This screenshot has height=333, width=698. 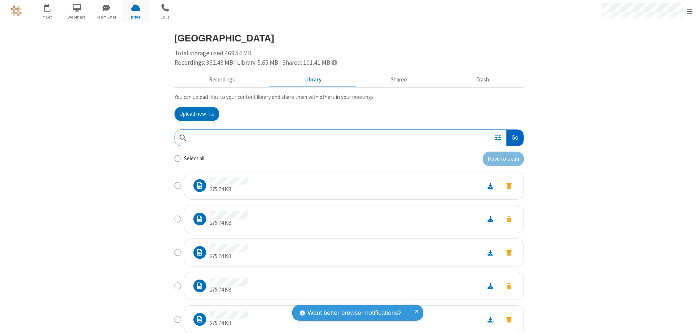 I want to click on button: Go, so click(x=514, y=138).